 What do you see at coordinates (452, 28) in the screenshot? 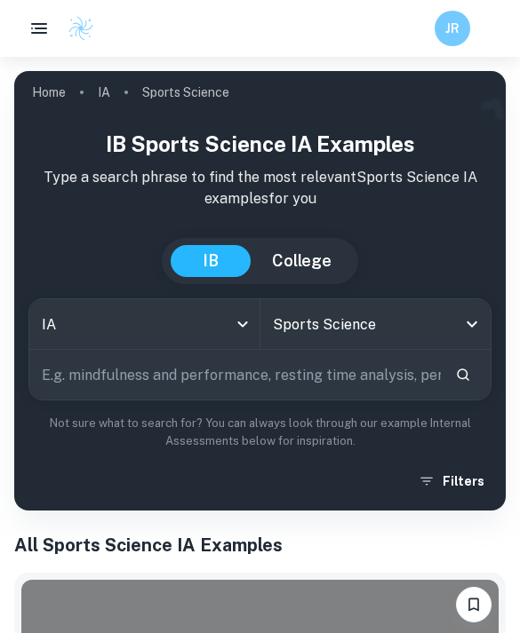
I see `h6: JR` at bounding box center [452, 28].